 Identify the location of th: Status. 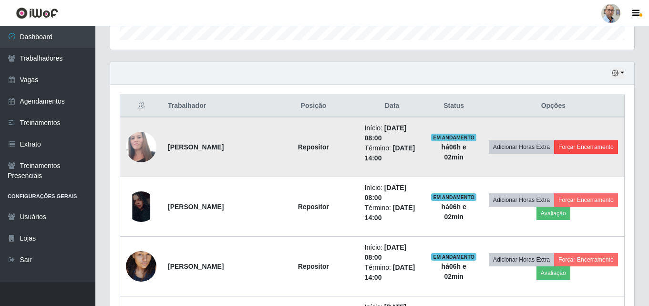
(454, 106).